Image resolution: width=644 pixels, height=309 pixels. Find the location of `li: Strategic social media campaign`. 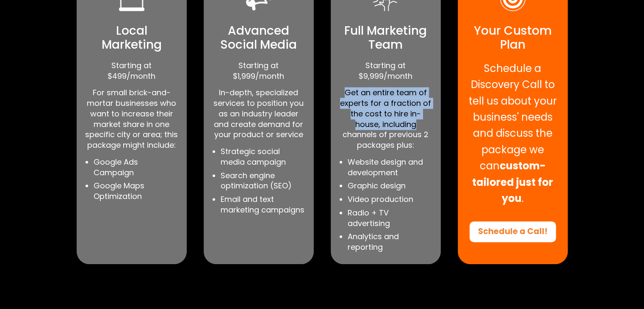

li: Strategic social media campaign is located at coordinates (263, 157).